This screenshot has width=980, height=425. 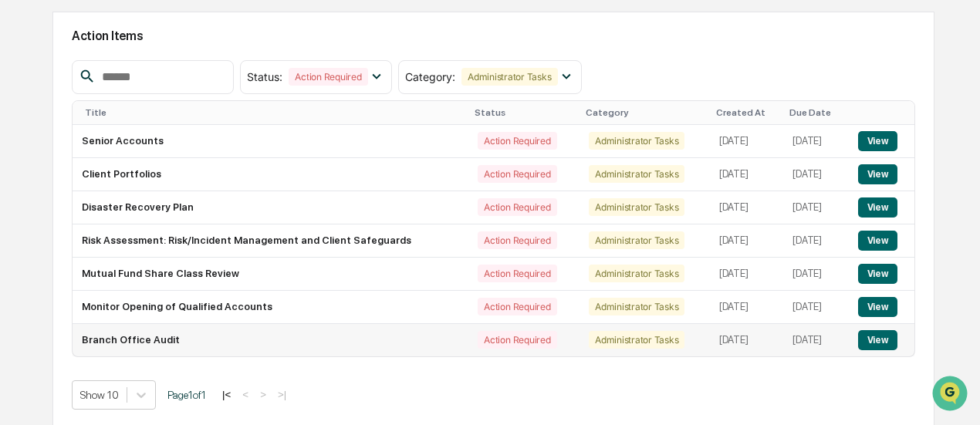 What do you see at coordinates (747, 112) in the screenshot?
I see `div: Created At` at bounding box center [747, 112].